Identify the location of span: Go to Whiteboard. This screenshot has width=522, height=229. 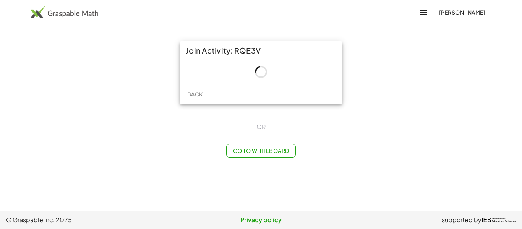
(261, 151).